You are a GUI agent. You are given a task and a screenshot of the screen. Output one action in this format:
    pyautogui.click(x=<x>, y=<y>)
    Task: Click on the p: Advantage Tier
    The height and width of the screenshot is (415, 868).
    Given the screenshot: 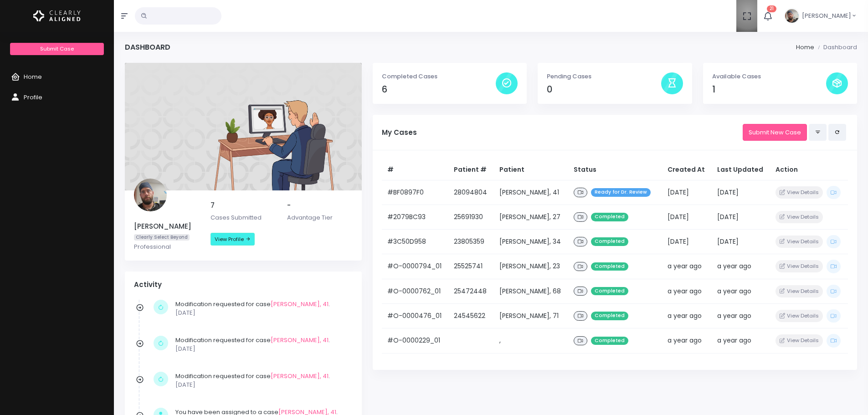 What is the action you would take?
    pyautogui.click(x=320, y=218)
    